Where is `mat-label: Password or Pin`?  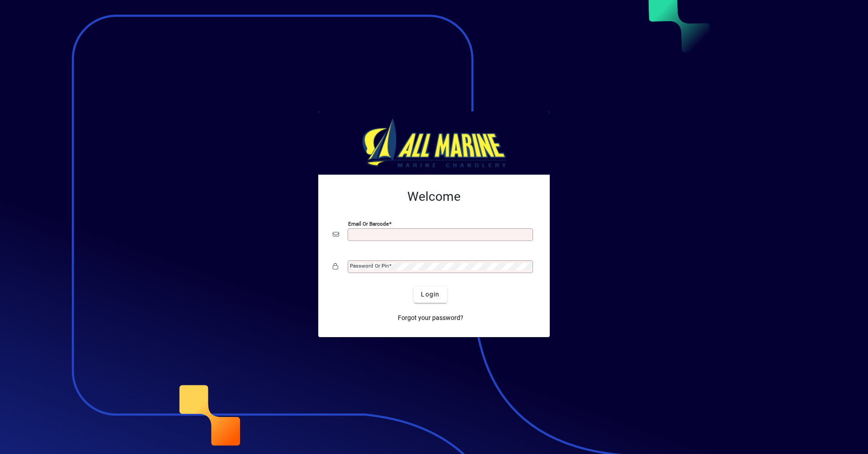
mat-label: Password or Pin is located at coordinates (369, 266).